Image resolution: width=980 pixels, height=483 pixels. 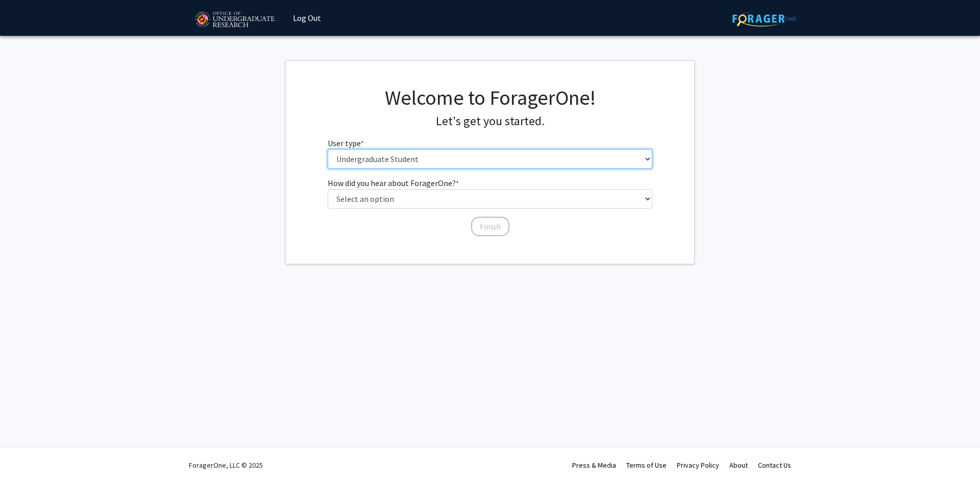 I want to click on label: How did you hear about ForagerOne?, so click(x=393, y=183).